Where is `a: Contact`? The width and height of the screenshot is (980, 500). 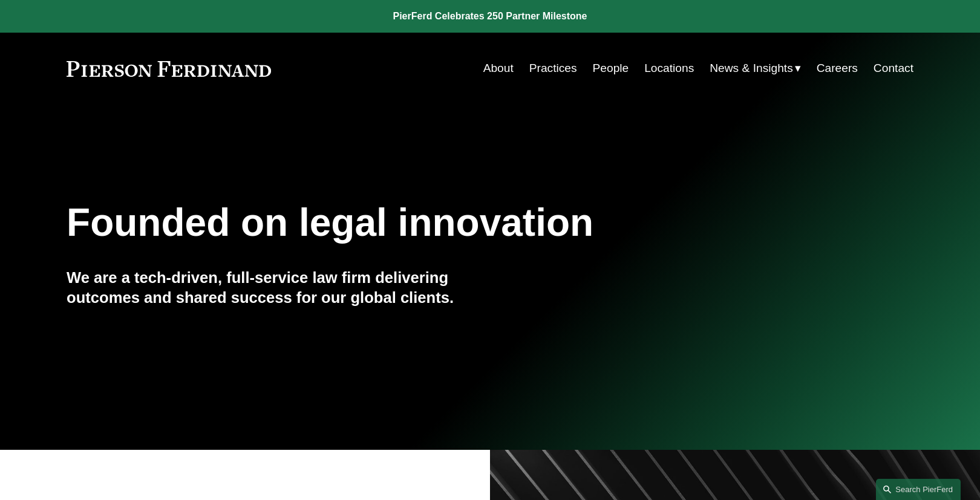
a: Contact is located at coordinates (893, 68).